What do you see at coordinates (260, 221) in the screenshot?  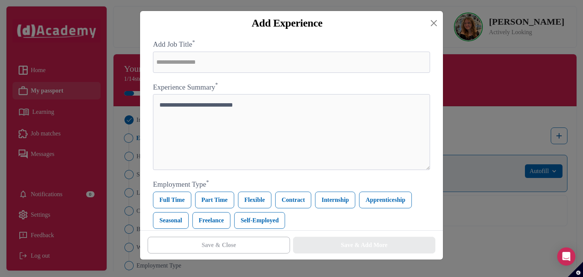 I see `label: Self-Employed` at bounding box center [260, 221].